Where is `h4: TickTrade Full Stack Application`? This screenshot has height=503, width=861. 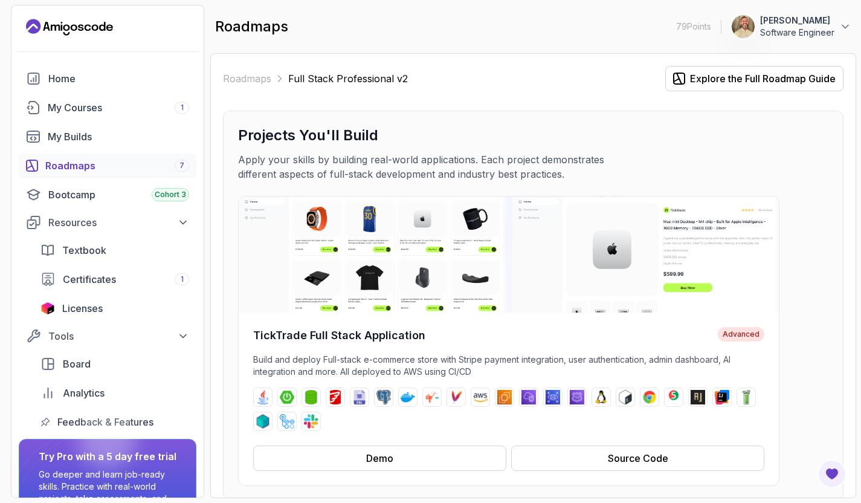
h4: TickTrade Full Stack Application is located at coordinates (339, 335).